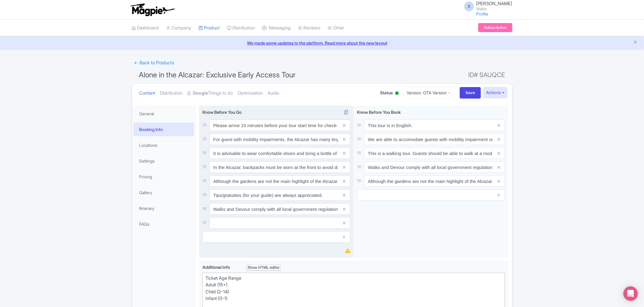 The height and width of the screenshot is (307, 644). What do you see at coordinates (277, 28) in the screenshot?
I see `a: Messaging` at bounding box center [277, 28].